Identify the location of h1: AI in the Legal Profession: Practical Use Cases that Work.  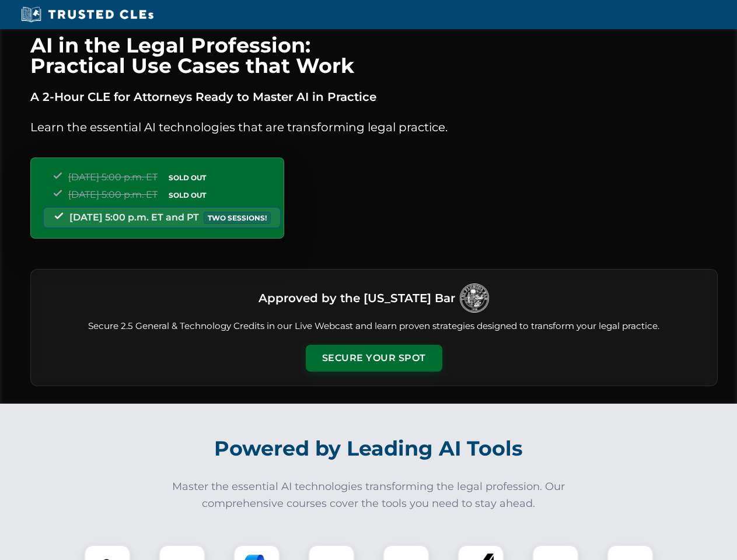
(374, 55).